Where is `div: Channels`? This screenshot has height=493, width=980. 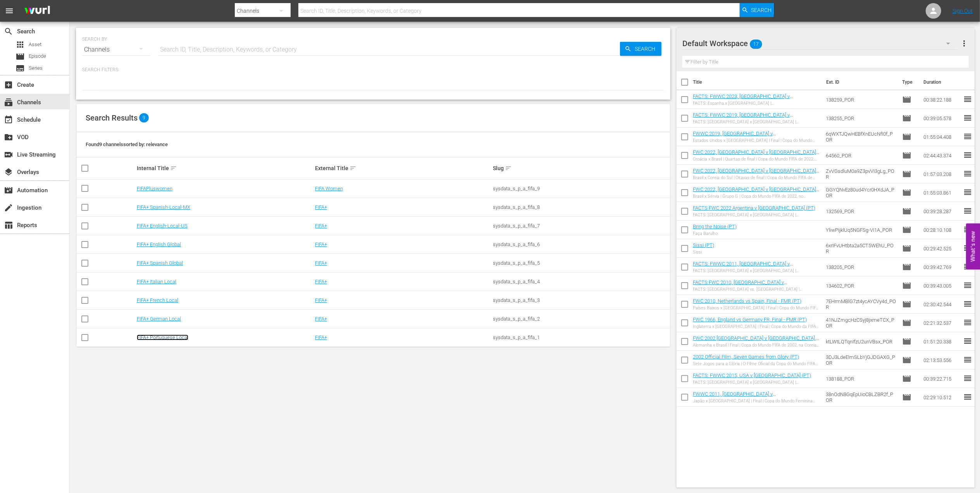
div: Channels is located at coordinates (116, 50).